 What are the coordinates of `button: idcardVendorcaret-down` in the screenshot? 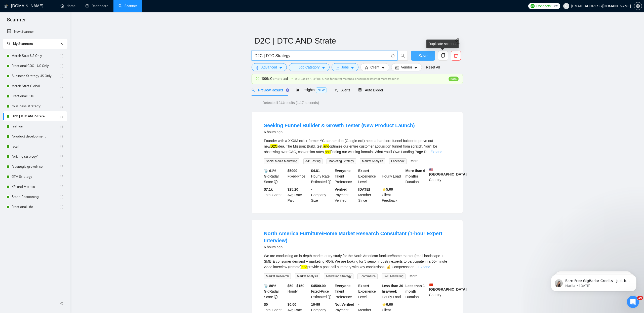 It's located at (406, 67).